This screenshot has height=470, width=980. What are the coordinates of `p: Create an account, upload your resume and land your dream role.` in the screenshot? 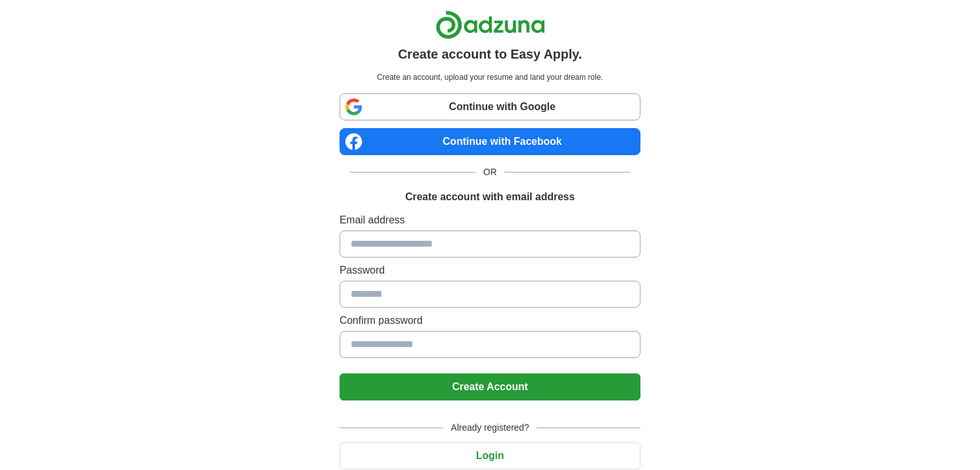 It's located at (490, 77).